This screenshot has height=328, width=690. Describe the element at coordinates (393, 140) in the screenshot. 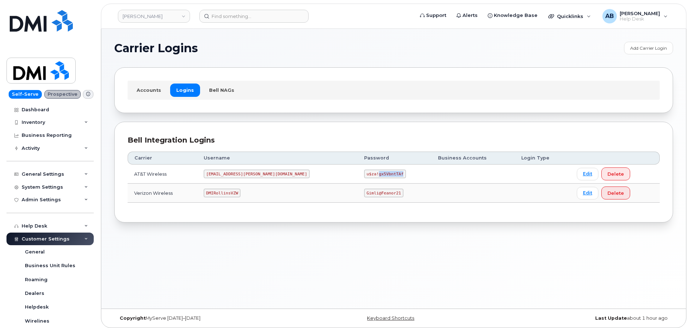

I see `div: Bell Integration Logins` at that location.